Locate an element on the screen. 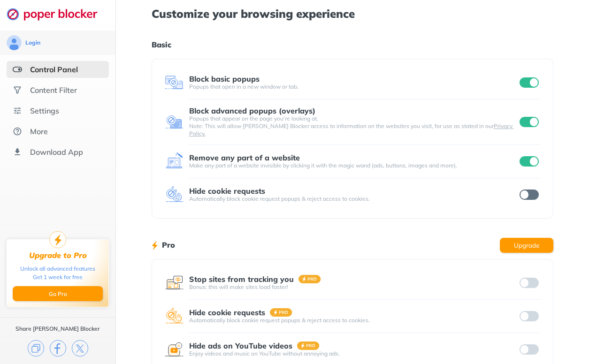  h1: Basic is located at coordinates (353, 44).